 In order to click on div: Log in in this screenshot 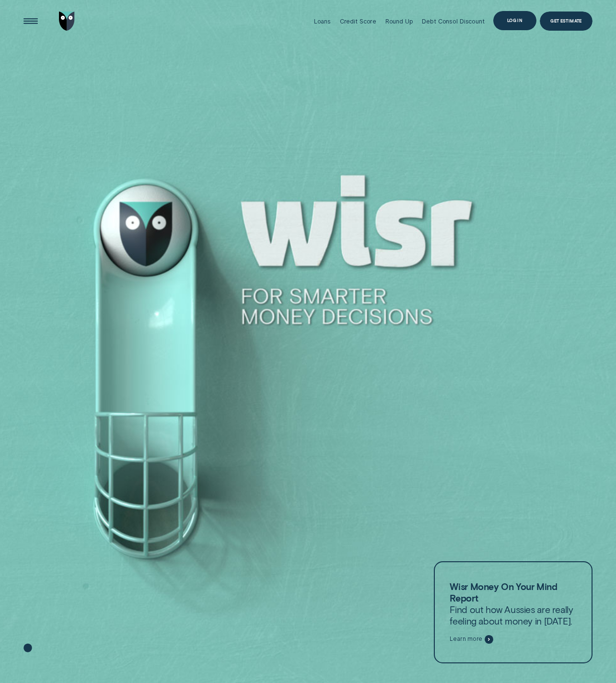, I will do `click(514, 21)`.